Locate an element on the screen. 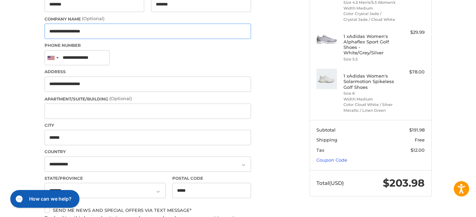  span: Free is located at coordinates (419, 140).